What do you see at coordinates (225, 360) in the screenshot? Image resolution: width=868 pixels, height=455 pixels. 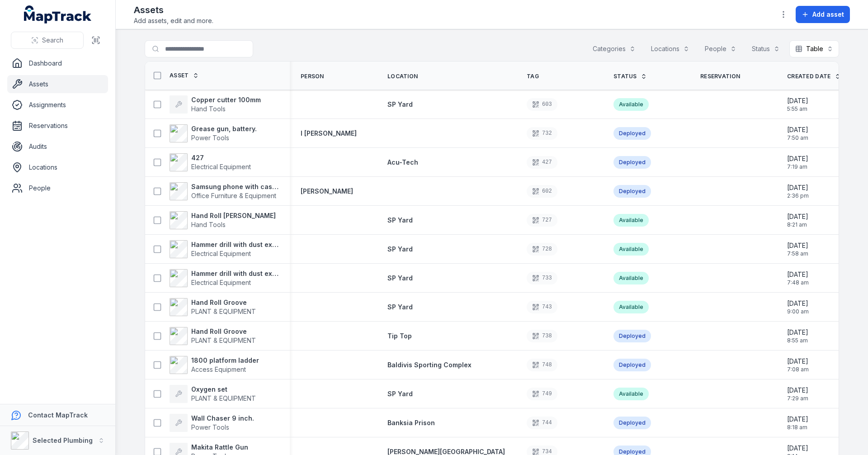 I see `strong: 1800 platform ladder` at bounding box center [225, 360].